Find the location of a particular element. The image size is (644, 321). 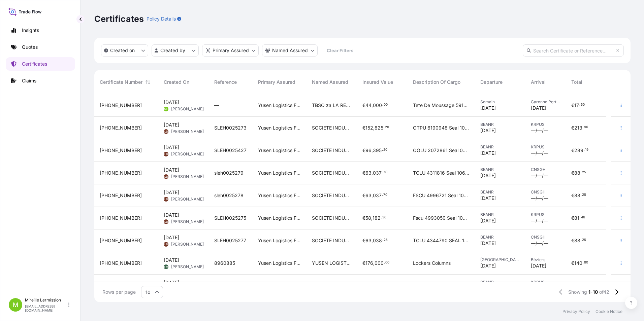

span: 19 is located at coordinates (587, 150).